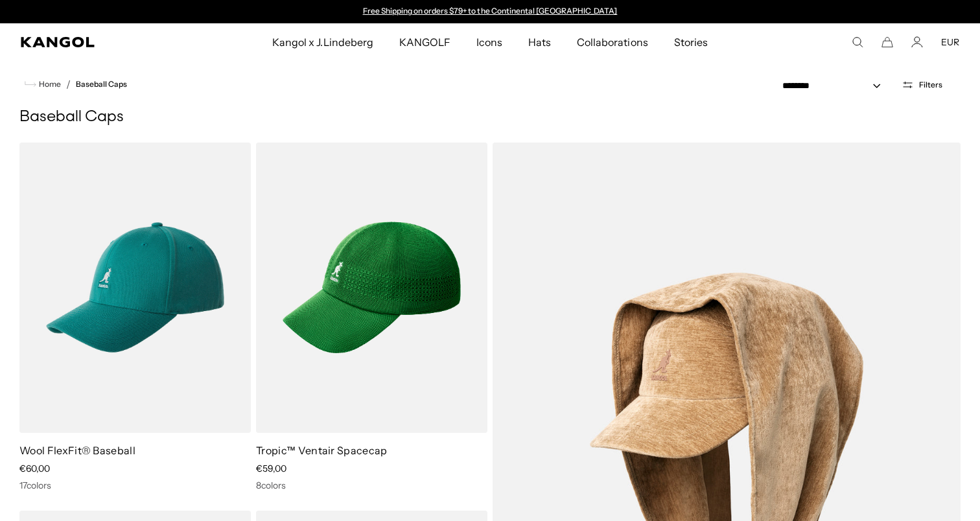 The height and width of the screenshot is (521, 980). What do you see at coordinates (490, 12) in the screenshot?
I see `div: 1 of 2` at bounding box center [490, 12].